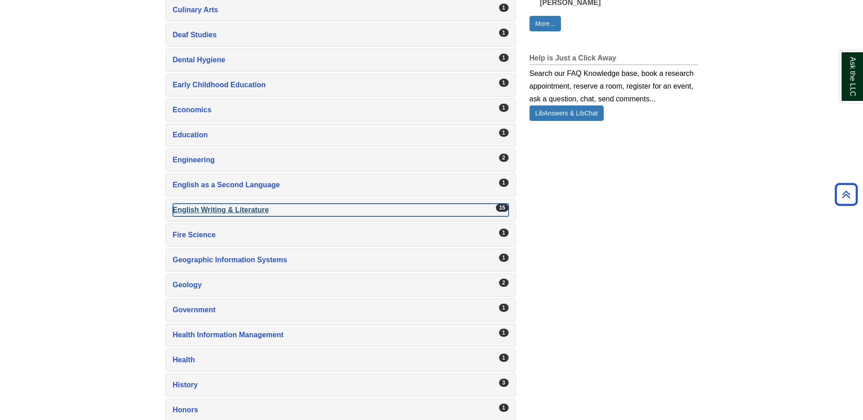  Describe the element at coordinates (341, 410) in the screenshot. I see `a: Honors` at that location.